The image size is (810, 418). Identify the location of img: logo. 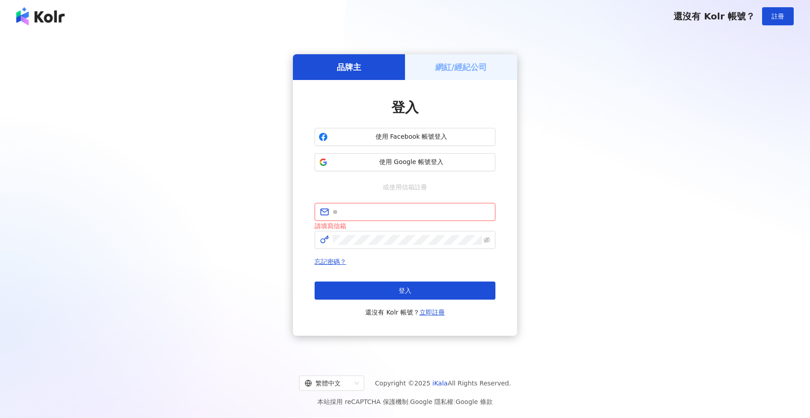
(40, 16).